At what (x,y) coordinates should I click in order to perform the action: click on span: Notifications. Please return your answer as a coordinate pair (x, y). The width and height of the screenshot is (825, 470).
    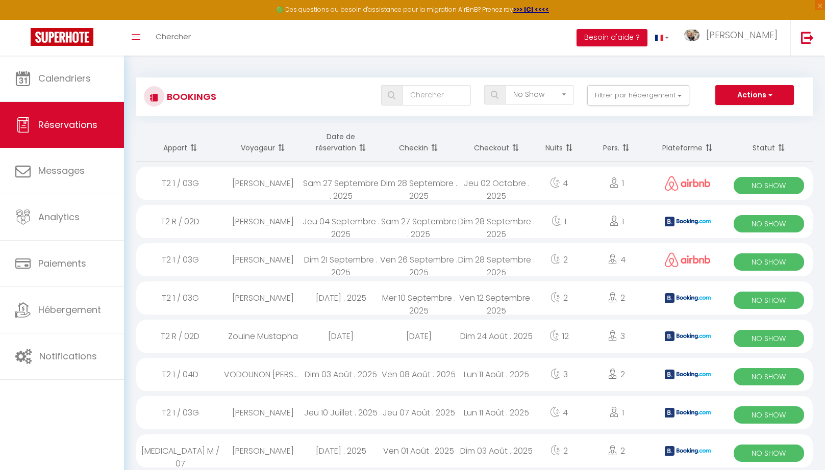
    Looking at the image, I should click on (68, 356).